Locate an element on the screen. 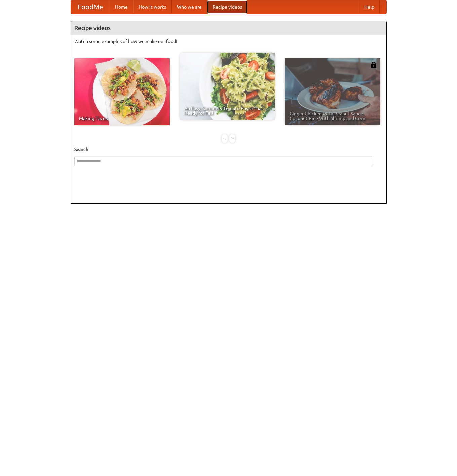 The image size is (457, 476). h5: Search is located at coordinates (229, 149).